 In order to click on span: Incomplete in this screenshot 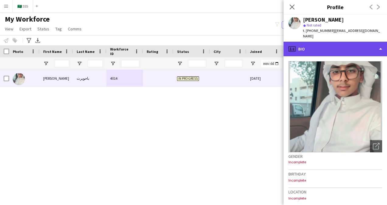, I will do `click(298, 162)`.